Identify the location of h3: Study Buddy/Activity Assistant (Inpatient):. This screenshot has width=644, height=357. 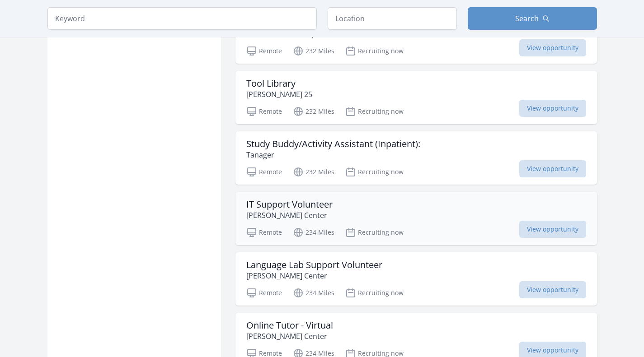
(333, 144).